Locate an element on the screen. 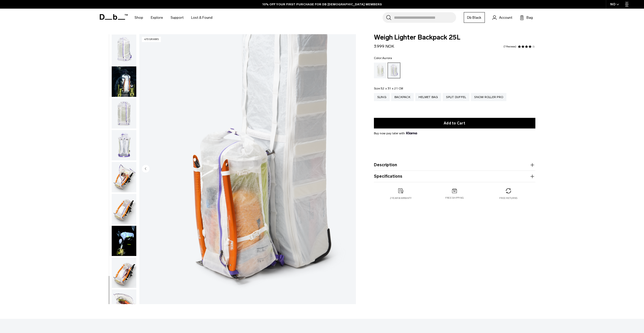  img: Weigh_Lighter_Backpack_25L_4.png is located at coordinates (124, 177).